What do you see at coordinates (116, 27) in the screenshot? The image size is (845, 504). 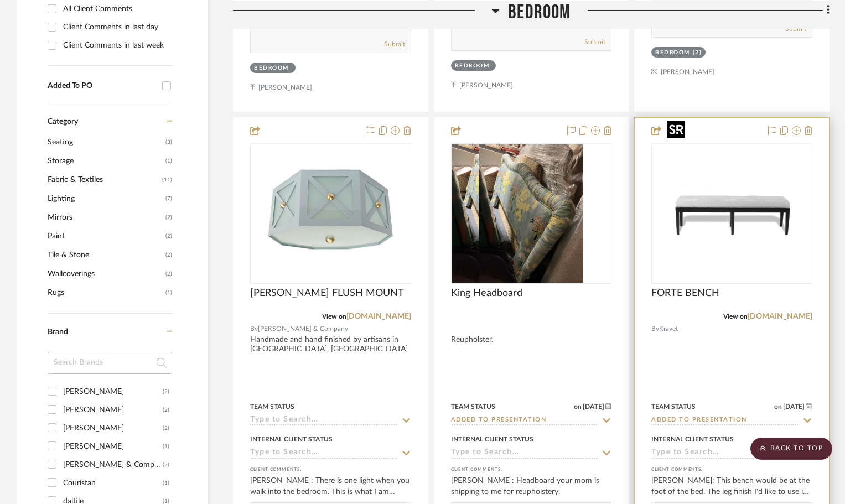 I see `div: Client Comments in last day` at bounding box center [116, 27].